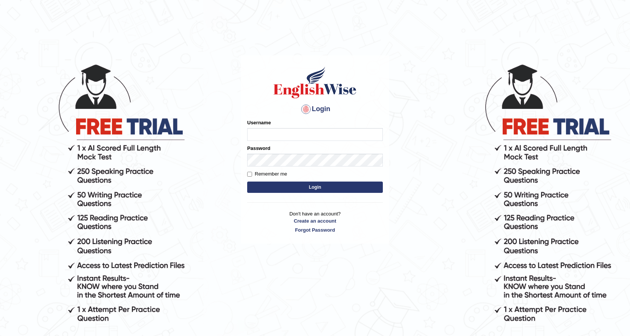  Describe the element at coordinates (315, 109) in the screenshot. I see `h4: Login` at that location.